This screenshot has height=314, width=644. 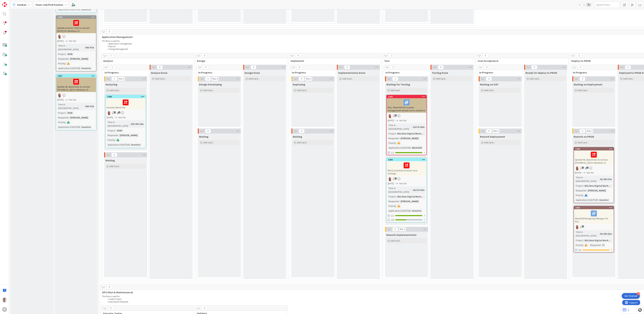 What do you see at coordinates (594, 216) in the screenshot?
I see `div: Windchill Workgroup Manager for W11` at bounding box center [594, 216].